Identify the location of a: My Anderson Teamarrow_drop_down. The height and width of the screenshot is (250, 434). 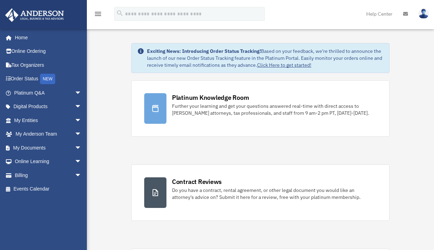
(48, 134).